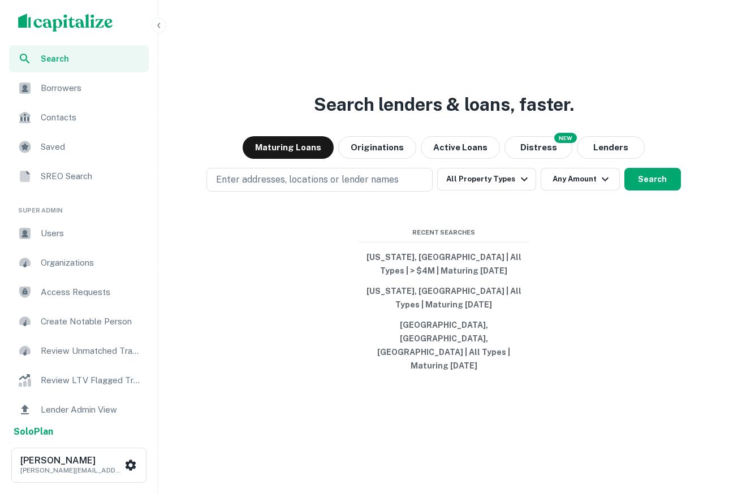 Image resolution: width=729 pixels, height=494 pixels. What do you see at coordinates (79, 118) in the screenshot?
I see `a: Contacts` at bounding box center [79, 118].